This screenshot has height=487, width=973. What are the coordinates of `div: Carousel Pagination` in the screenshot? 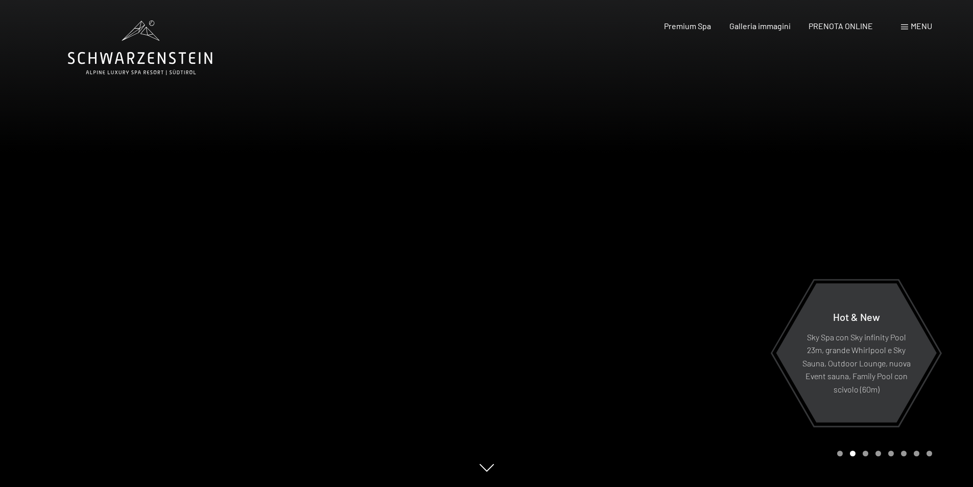 It's located at (882, 453).